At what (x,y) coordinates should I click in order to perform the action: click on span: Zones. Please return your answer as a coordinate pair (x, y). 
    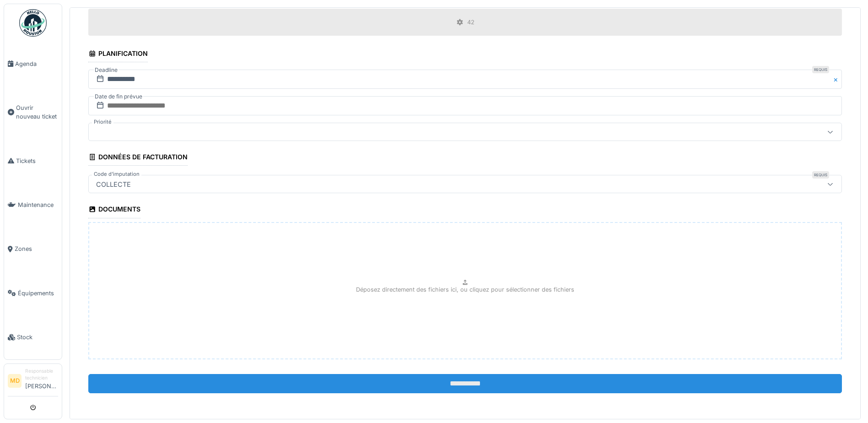
    Looking at the image, I should click on (36, 249).